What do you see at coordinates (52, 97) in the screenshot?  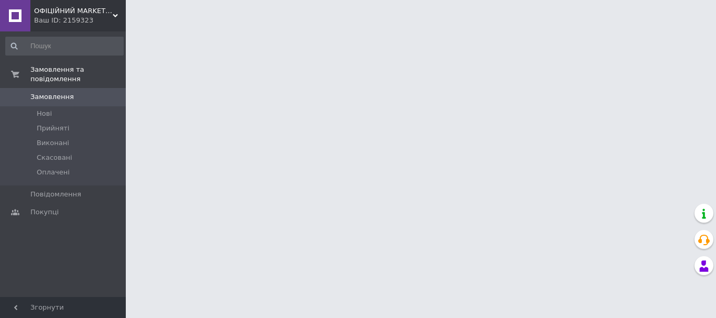 I see `span: Замовлення` at bounding box center [52, 97].